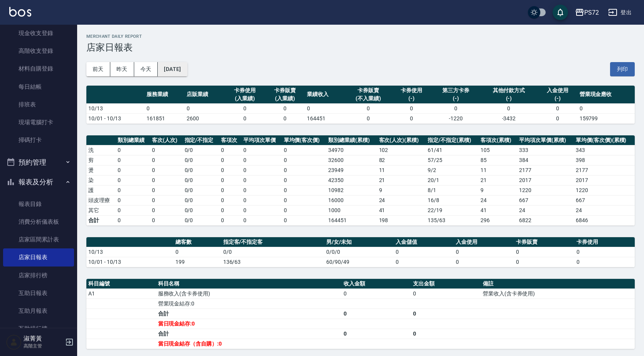 This screenshot has height=356, width=644. Describe the element at coordinates (39, 257) in the screenshot. I see `a: 店家日報表` at that location.